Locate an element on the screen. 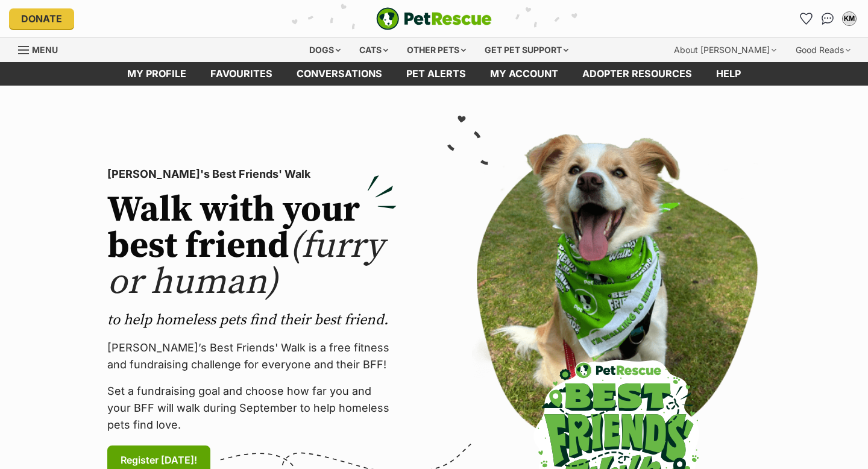  span: (furry or human) is located at coordinates (245, 264).